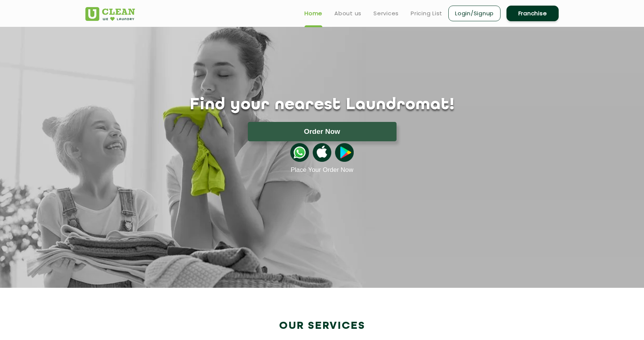 This screenshot has height=340, width=644. Describe the element at coordinates (426, 14) in the screenshot. I see `a: Pricing List` at that location.